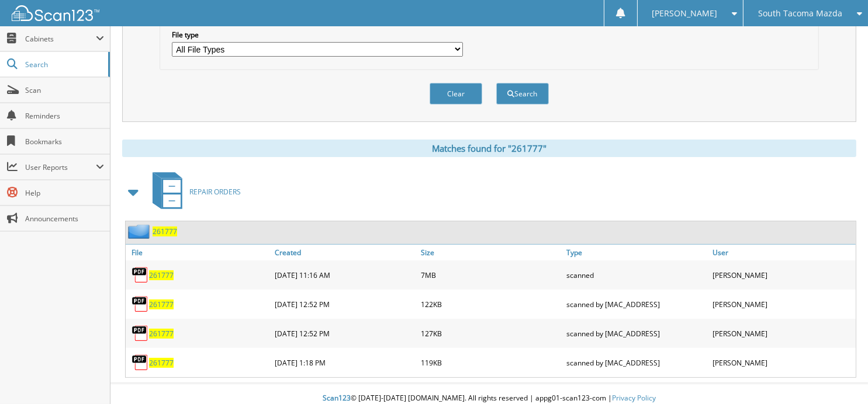 This screenshot has width=868, height=404. What do you see at coordinates (60, 167) in the screenshot?
I see `span: User Reports` at bounding box center [60, 167].